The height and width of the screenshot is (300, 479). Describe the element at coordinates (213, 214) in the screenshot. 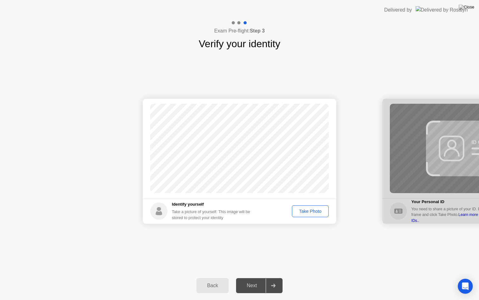

I see `div: Take a picture of yourself. This image will be stored to protect your identity` at that location.